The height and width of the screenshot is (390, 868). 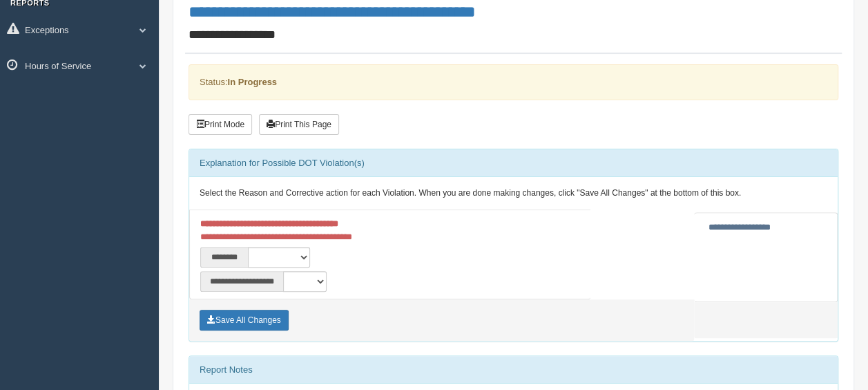 I want to click on div: Status:, so click(x=513, y=81).